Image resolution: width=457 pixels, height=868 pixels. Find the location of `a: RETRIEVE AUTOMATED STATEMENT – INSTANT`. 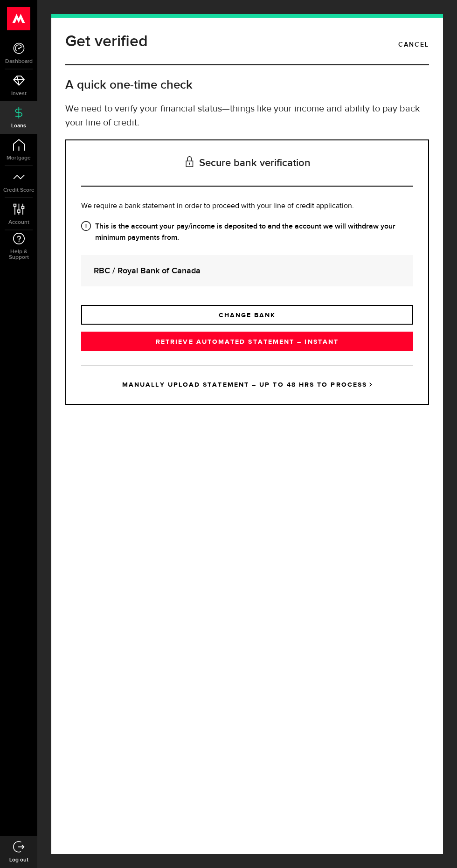

a: RETRIEVE AUTOMATED STATEMENT – INSTANT is located at coordinates (247, 341).